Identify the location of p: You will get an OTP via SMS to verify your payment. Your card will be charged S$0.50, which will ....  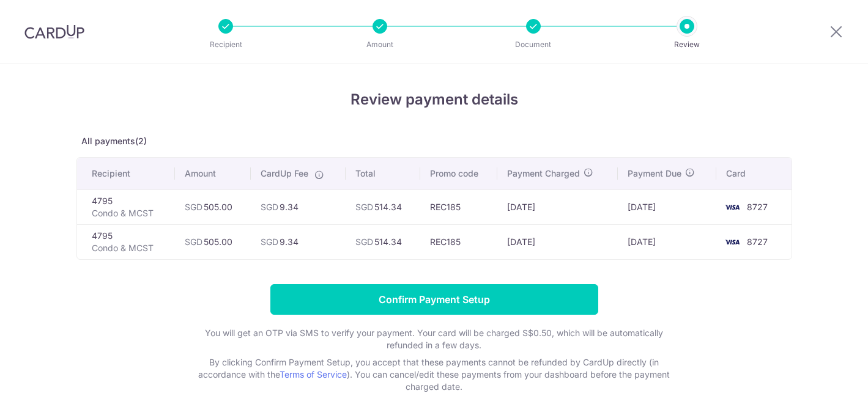
(434, 339).